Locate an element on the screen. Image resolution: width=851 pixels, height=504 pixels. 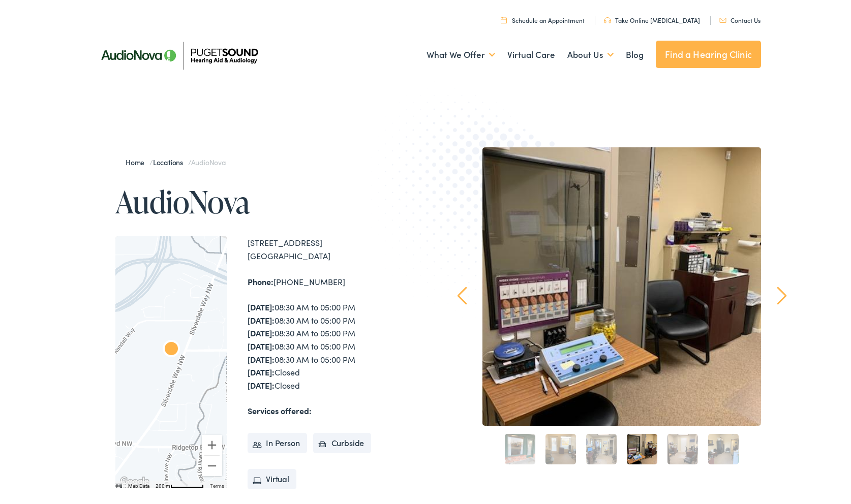
a: Blog is located at coordinates (634, 55).